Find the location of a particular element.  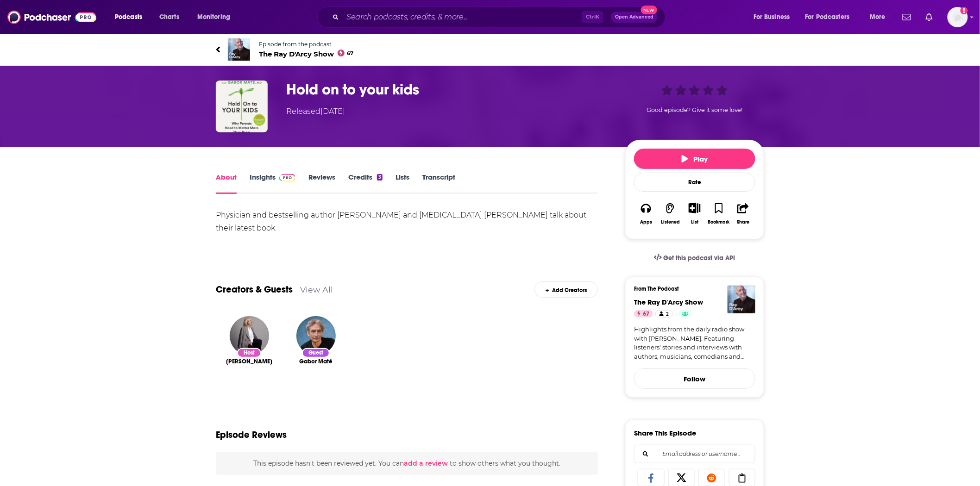

span: Logged in as hmill is located at coordinates (958, 17).